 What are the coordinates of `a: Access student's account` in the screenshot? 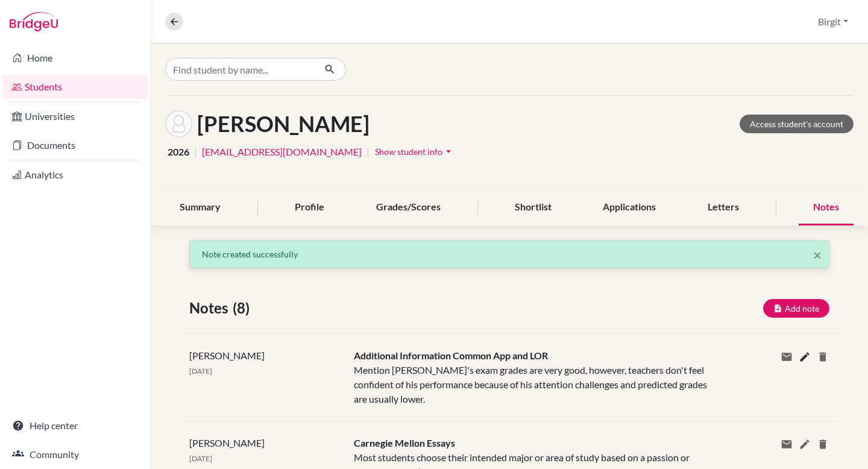 It's located at (796, 123).